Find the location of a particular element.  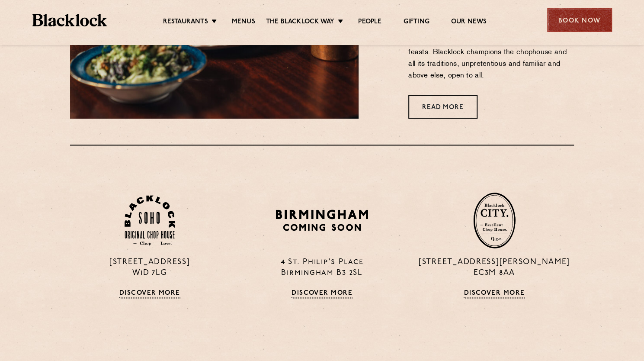

p: 4 St. Philip's Place Birmingham B3 2SL is located at coordinates (322, 268).